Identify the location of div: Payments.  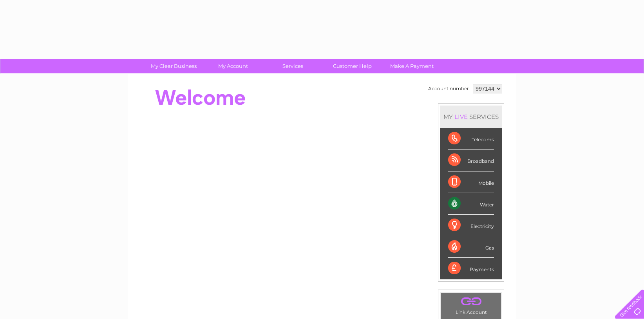
(471, 268).